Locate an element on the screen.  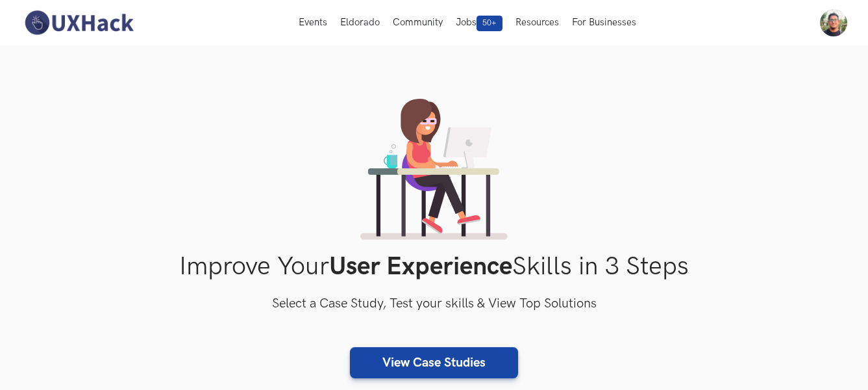
span: 50+ is located at coordinates (490, 23).